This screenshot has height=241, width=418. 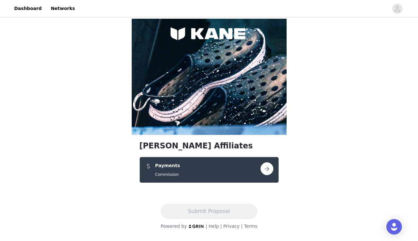 What do you see at coordinates (214, 226) in the screenshot?
I see `a: Help` at bounding box center [214, 226].